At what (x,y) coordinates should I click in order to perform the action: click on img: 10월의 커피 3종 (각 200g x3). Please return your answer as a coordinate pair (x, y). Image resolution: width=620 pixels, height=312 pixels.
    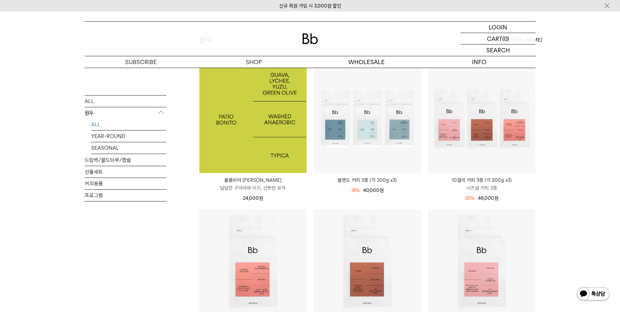
    Looking at the image, I should click on (482, 119).